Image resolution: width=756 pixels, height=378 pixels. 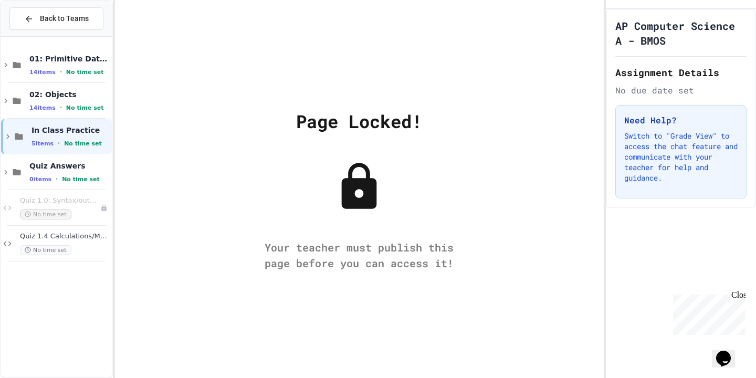 What do you see at coordinates (60, 200) in the screenshot?
I see `span: Quiz 1.0: Syntax/output` at bounding box center [60, 200].